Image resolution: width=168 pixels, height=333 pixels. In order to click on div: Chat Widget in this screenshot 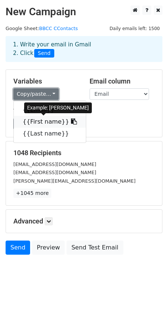, I will do `click(149, 315)`.